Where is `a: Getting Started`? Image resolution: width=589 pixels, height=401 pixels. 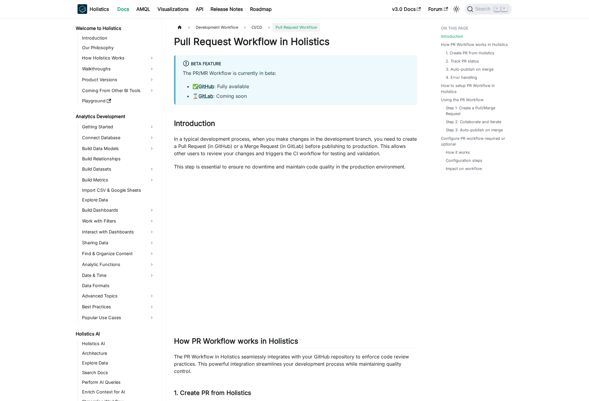
a: Getting Started is located at coordinates (118, 127).